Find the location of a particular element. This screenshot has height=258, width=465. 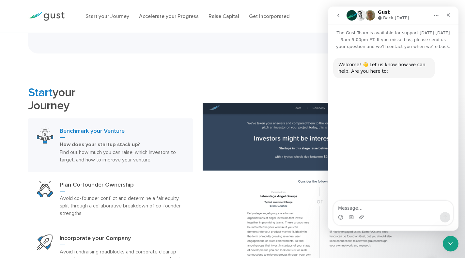

button: Upload attachment is located at coordinates (34, 211).